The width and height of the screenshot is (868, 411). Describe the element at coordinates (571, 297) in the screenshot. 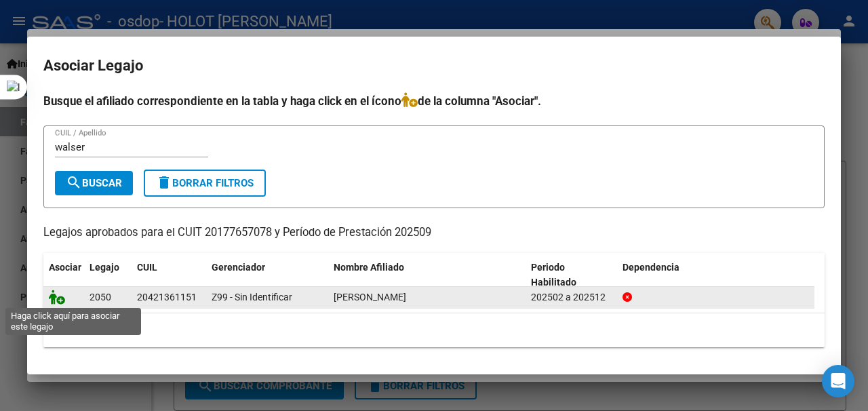

I see `div: 202502 a 202512` at that location.